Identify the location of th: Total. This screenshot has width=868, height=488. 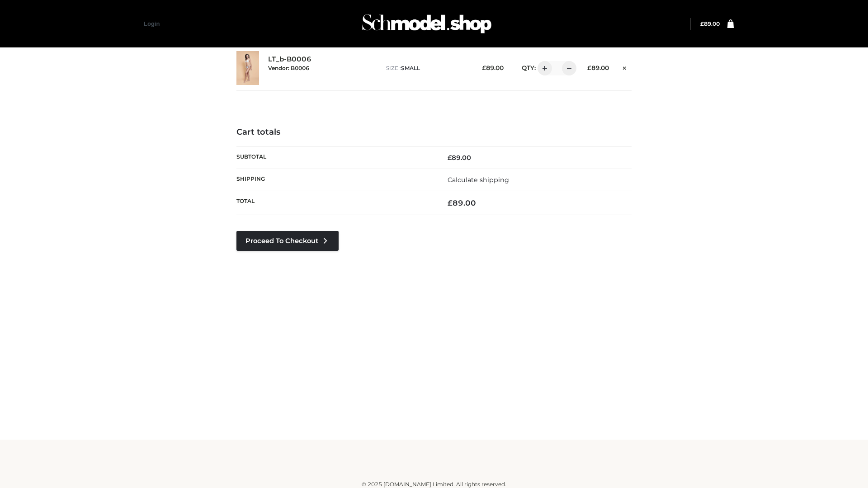
(334, 203).